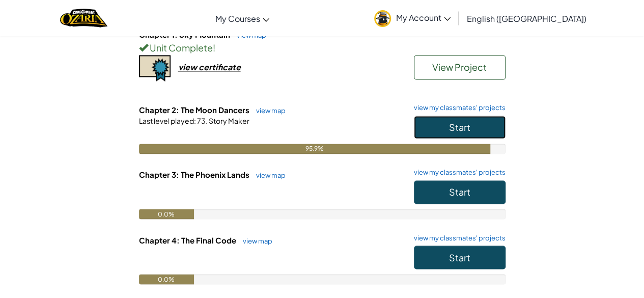 This screenshot has width=644, height=298. Describe the element at coordinates (188, 239) in the screenshot. I see `span: Chapter 4: The Final Code` at that location.